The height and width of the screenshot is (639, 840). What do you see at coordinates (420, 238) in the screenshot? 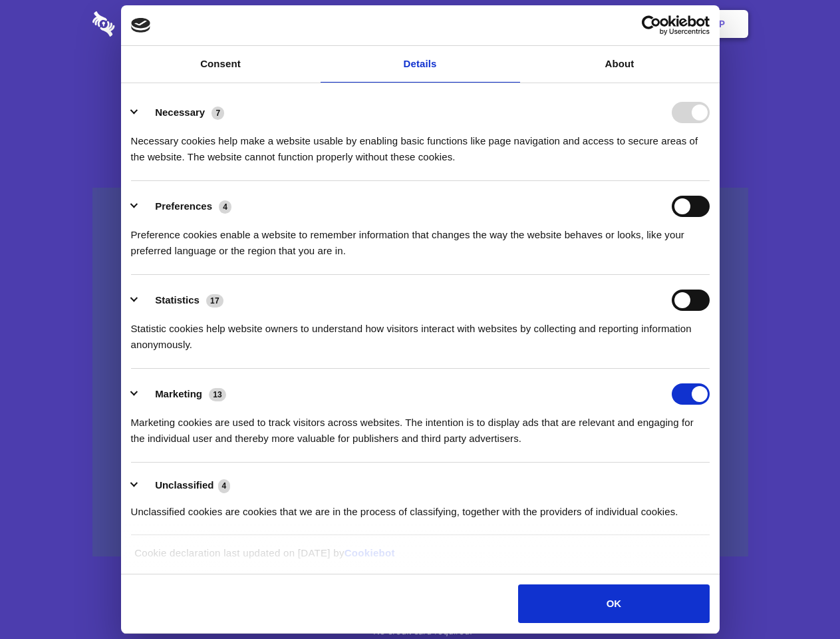
I see `div: Preference cookies enable a website to remember information that changes the way the website beha...` at bounding box center [420, 238].